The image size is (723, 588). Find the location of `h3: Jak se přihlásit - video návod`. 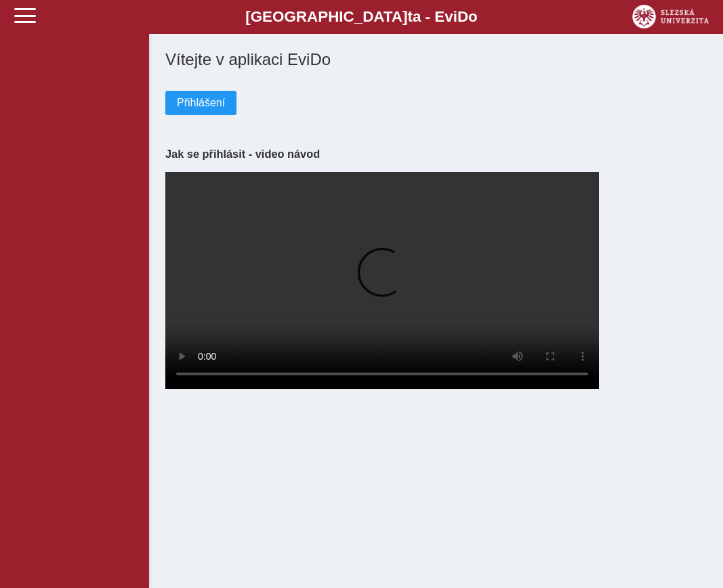

h3: Jak se přihlásit - video návod is located at coordinates (436, 154).